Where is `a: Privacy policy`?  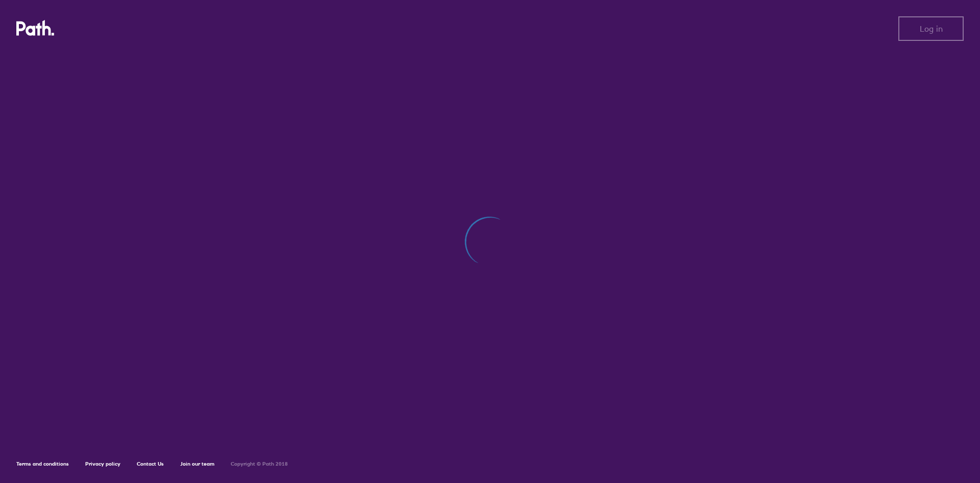 a: Privacy policy is located at coordinates (102, 463).